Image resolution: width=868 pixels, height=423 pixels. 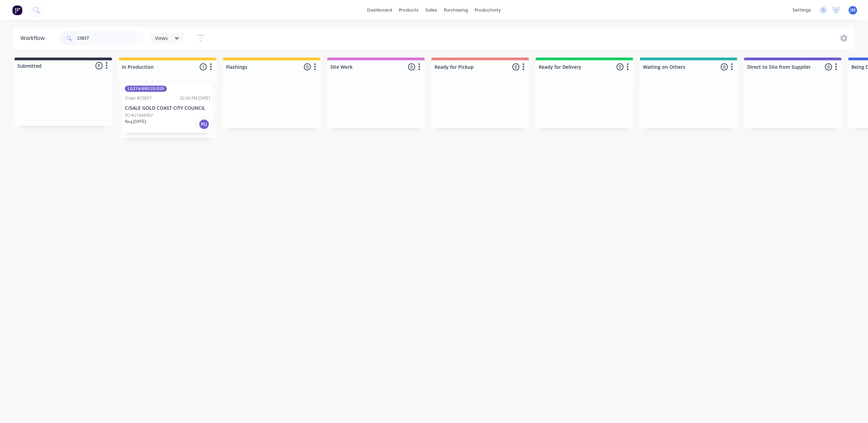 What do you see at coordinates (110, 38) in the screenshot?
I see `input: Search for orders...` at bounding box center [110, 38].